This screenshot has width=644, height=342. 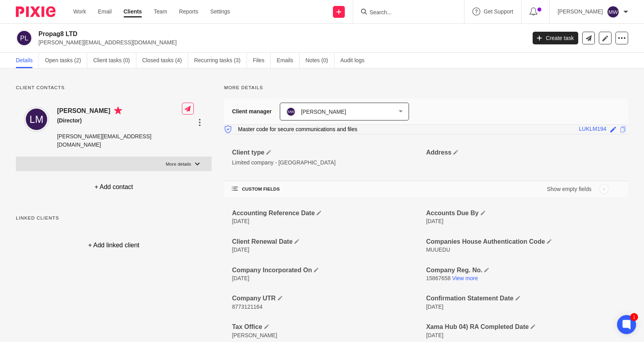 What do you see at coordinates (555, 38) in the screenshot?
I see `a: Create task` at bounding box center [555, 38].